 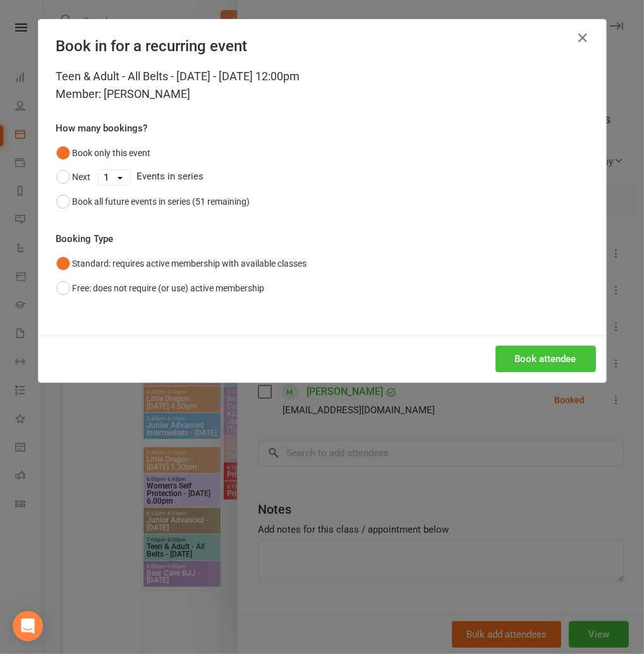 What do you see at coordinates (182, 264) in the screenshot?
I see `button: Standard: requires active membership with available classes` at bounding box center [182, 264].